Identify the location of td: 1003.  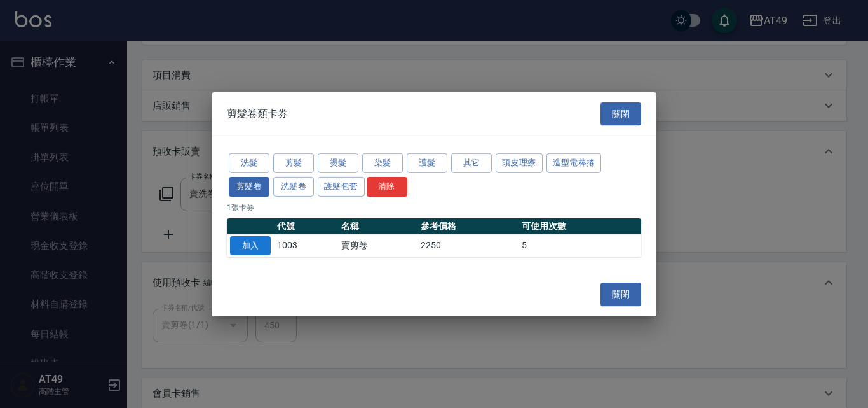
(306, 246).